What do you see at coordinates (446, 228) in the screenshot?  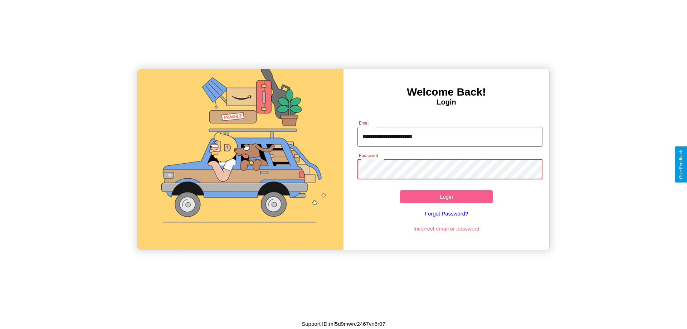 I see `p: Incorrect email or password` at bounding box center [446, 228].